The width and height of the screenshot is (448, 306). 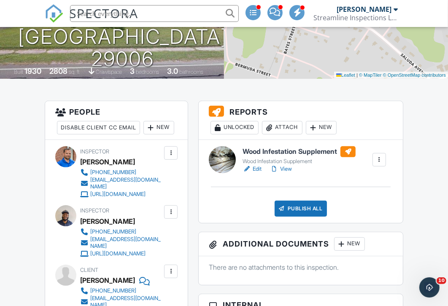 I want to click on a: Wood Infestation Supplement Wood Infestation Supplement, so click(x=299, y=155).